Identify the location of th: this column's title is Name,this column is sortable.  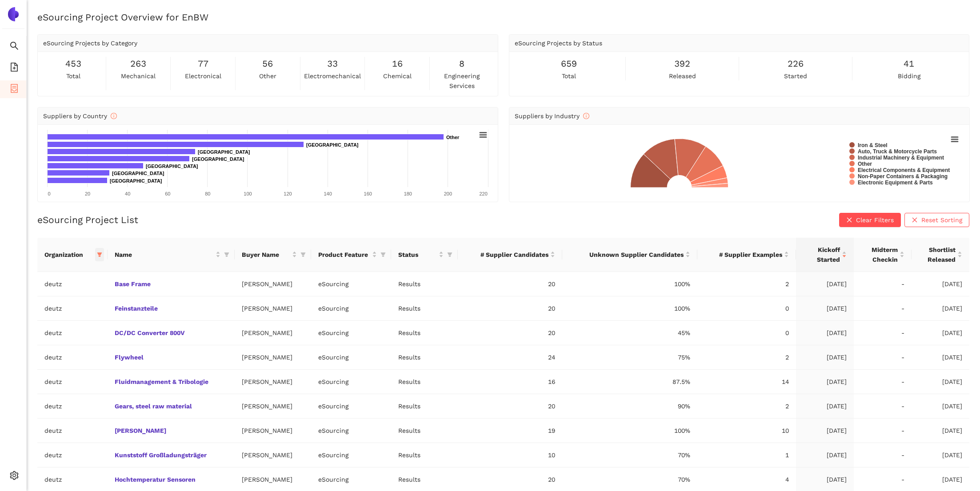
(170, 254).